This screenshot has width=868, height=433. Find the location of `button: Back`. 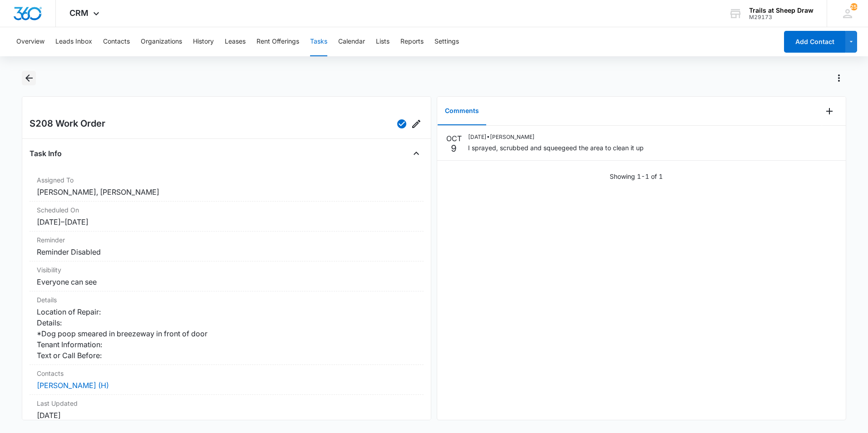

button: Back is located at coordinates (29, 78).